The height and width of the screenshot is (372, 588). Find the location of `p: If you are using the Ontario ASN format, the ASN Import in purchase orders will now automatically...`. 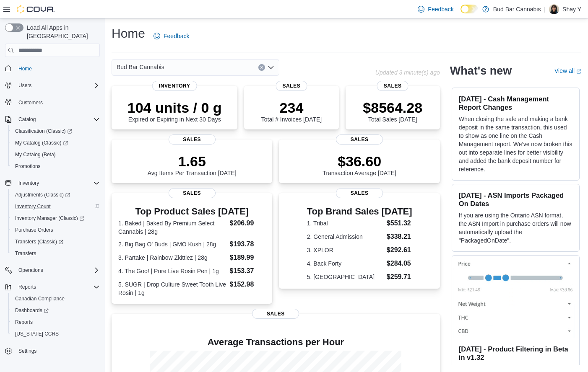

p: If you are using the Ontario ASN format, the ASN Import in purchase orders will now automatically... is located at coordinates (516, 228).